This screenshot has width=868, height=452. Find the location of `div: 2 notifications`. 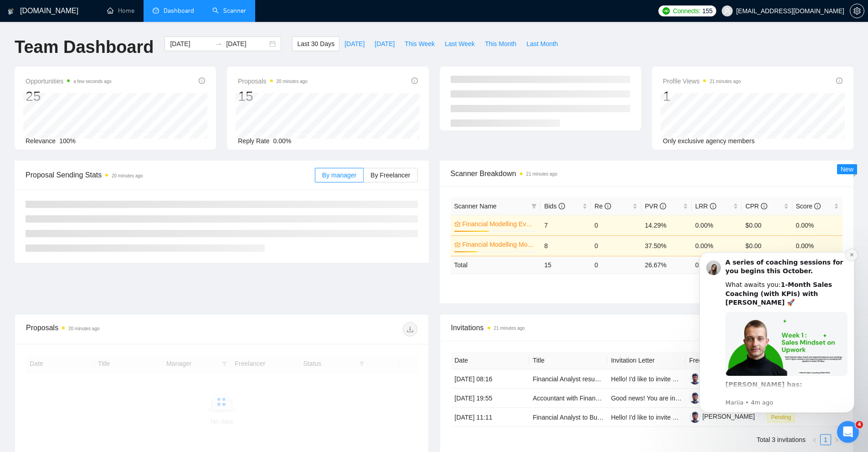

div: 2 notifications is located at coordinates (91, 115).